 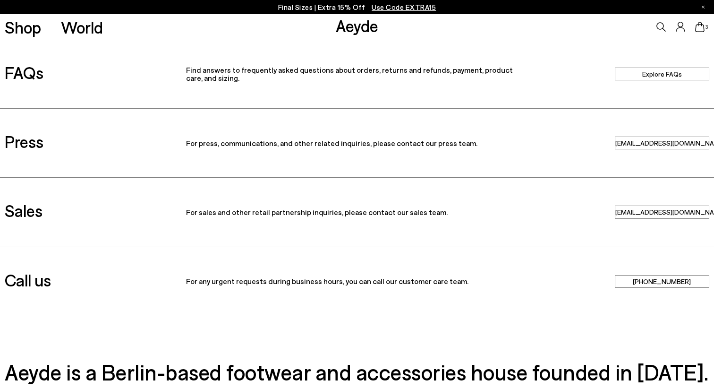 What do you see at coordinates (23, 27) in the screenshot?
I see `a: Shop` at bounding box center [23, 27].